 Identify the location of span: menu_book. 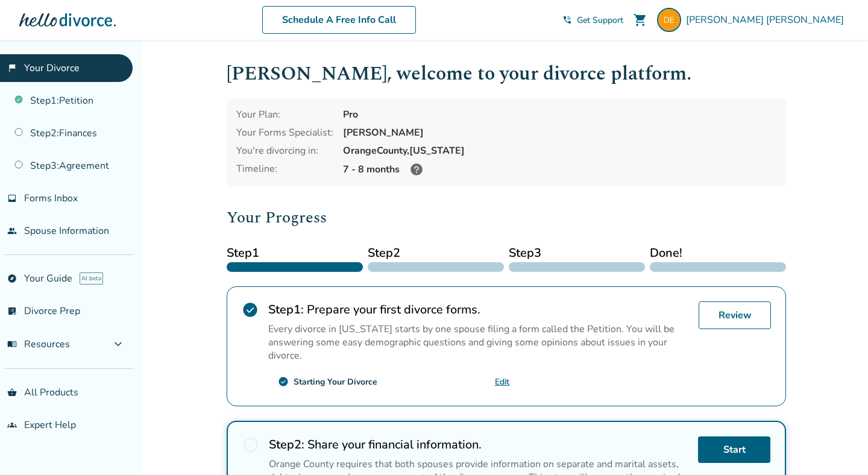
(12, 344).